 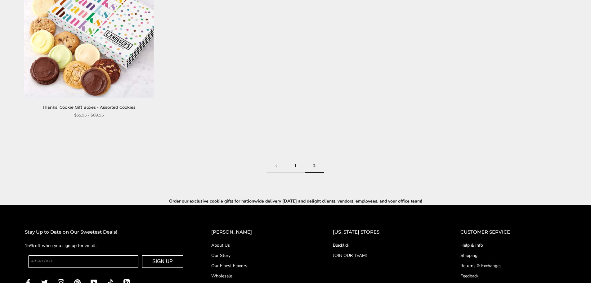 I want to click on h2: Stay Up to Date on Our Sweetest Deals!, so click(x=105, y=232).